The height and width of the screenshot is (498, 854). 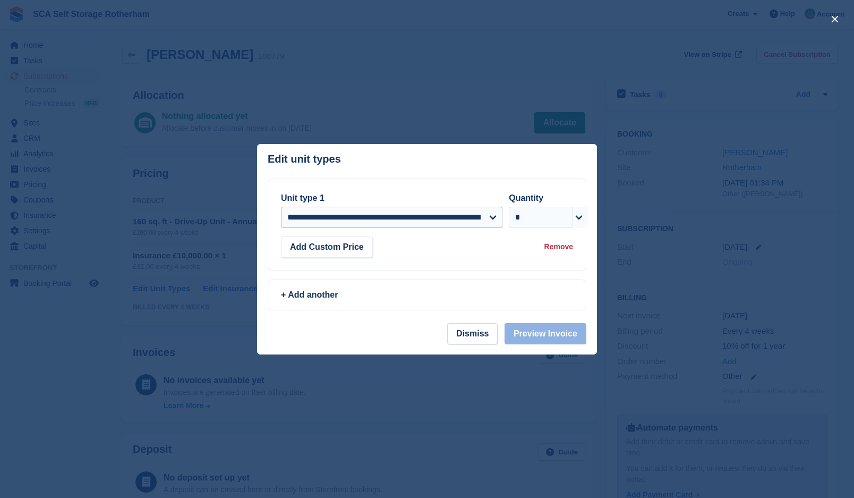 What do you see at coordinates (304, 159) in the screenshot?
I see `p: Edit unit types` at bounding box center [304, 159].